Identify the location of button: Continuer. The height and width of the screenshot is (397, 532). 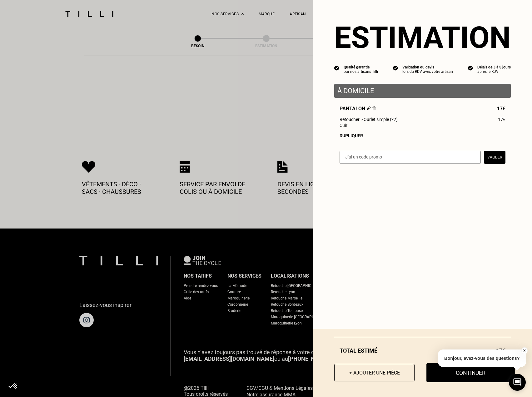
(471, 372).